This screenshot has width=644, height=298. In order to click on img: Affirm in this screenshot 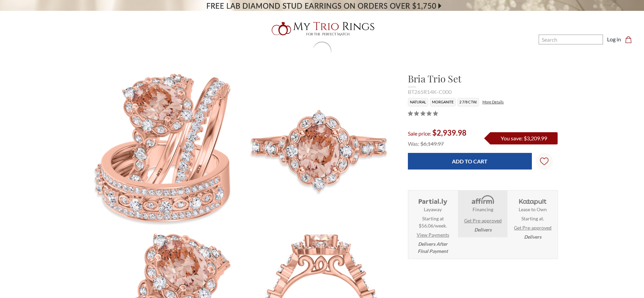, I will do `click(482, 200)`.